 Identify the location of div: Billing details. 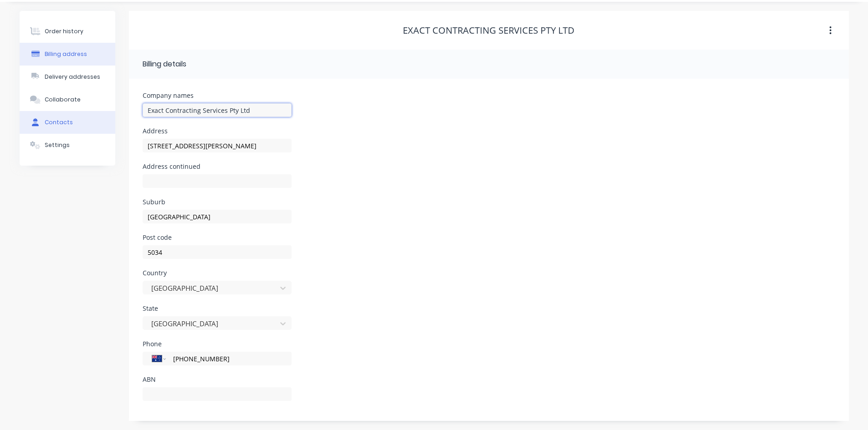
(164, 64).